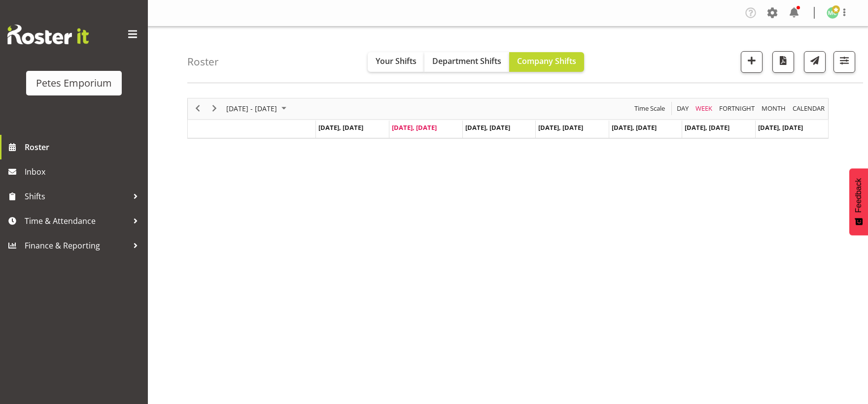 The image size is (868, 404). I want to click on button: Month, so click(809, 109).